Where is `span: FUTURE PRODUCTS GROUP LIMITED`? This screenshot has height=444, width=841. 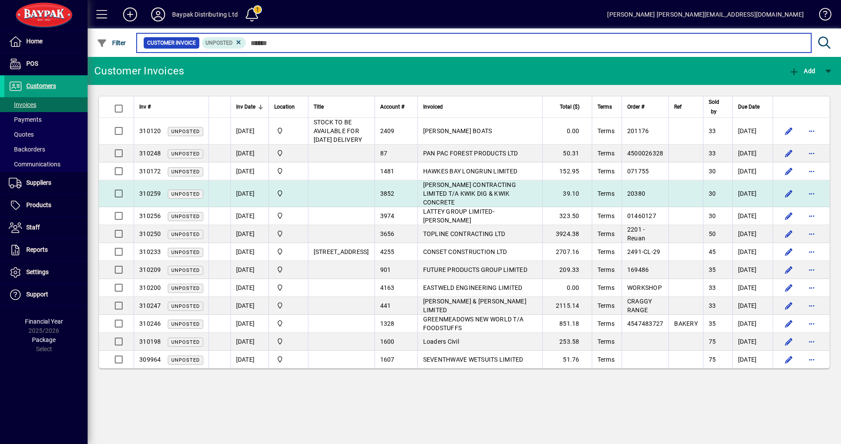 span: FUTURE PRODUCTS GROUP LIMITED is located at coordinates (475, 270).